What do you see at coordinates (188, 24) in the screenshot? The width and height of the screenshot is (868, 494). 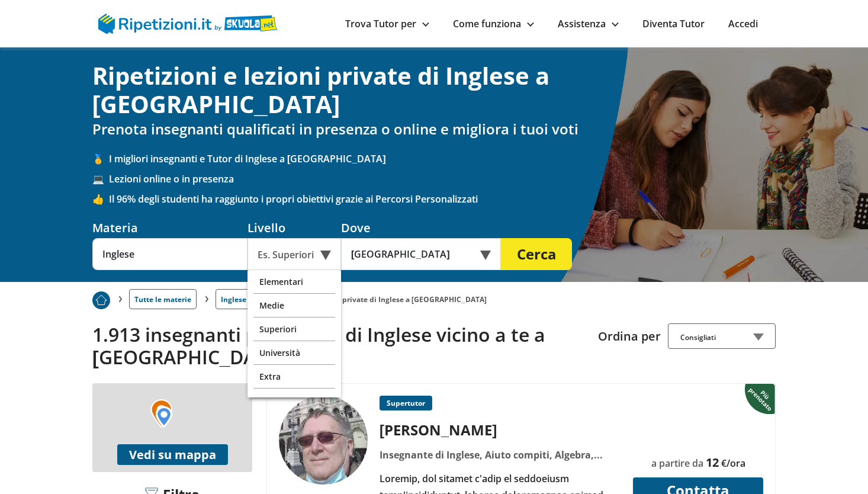 I see `img: logo Skuola.net | Ripetizioni.it` at bounding box center [188, 24].